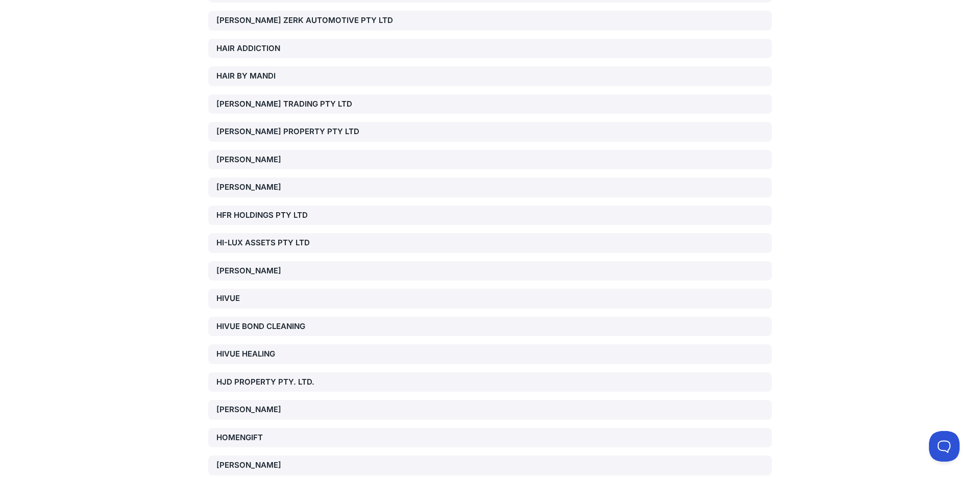  What do you see at coordinates (490, 382) in the screenshot?
I see `a: HJD PROPERTY PTY. LTD.` at bounding box center [490, 382].